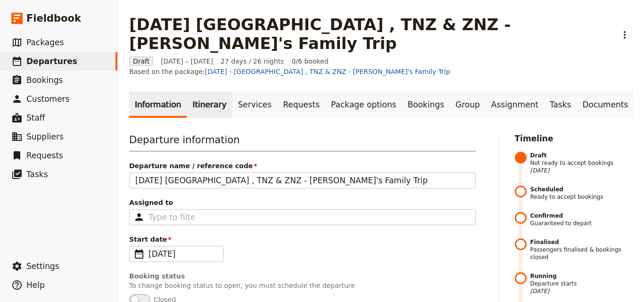 This screenshot has height=302, width=644. Describe the element at coordinates (574, 139) in the screenshot. I see `h2: Timeline` at that location.